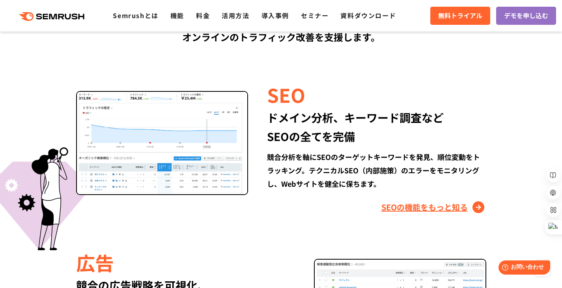  I want to click on a: 料金, so click(203, 15).